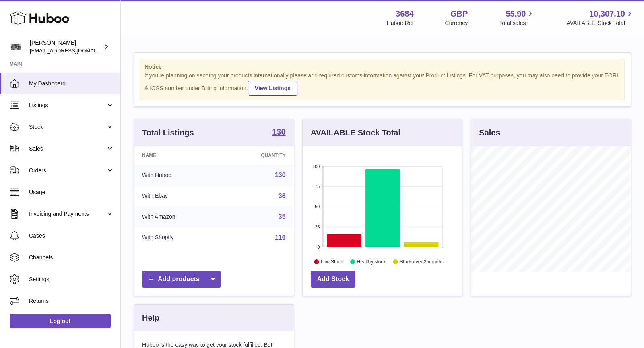 The image size is (644, 348). I want to click on div: Huboo Ref, so click(400, 23).